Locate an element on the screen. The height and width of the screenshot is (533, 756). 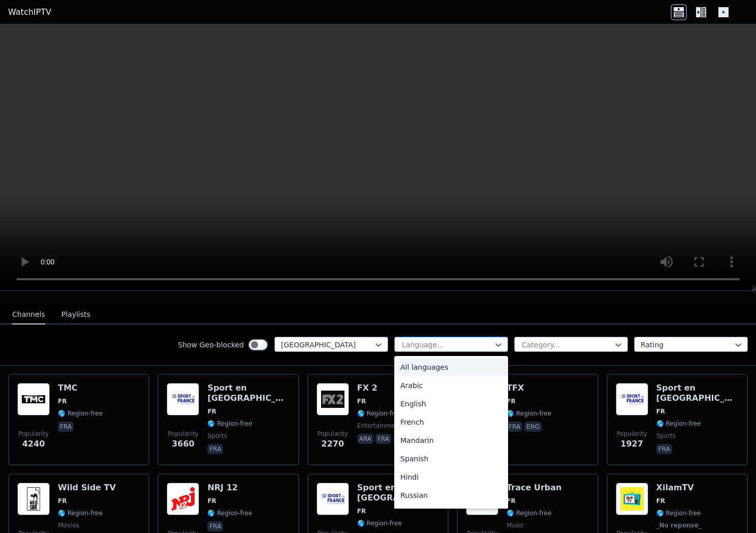
h6: Trace Urban is located at coordinates (535, 487).